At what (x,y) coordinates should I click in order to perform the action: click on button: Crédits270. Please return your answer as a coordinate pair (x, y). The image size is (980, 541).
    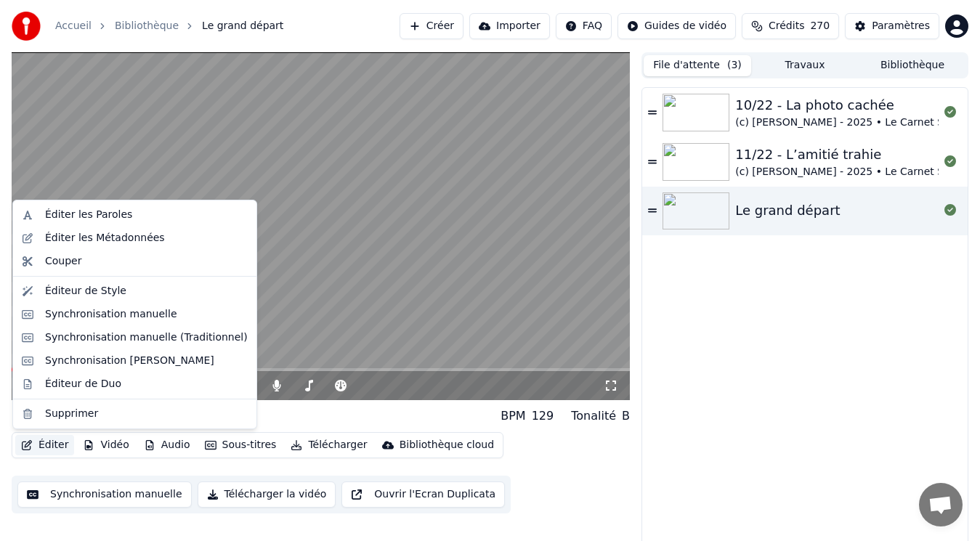
    Looking at the image, I should click on (790, 26).